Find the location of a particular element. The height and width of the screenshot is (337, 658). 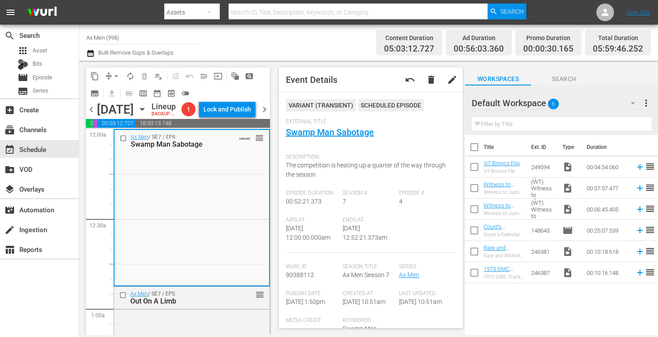

span: 05:59:46.252 is located at coordinates (618, 49).